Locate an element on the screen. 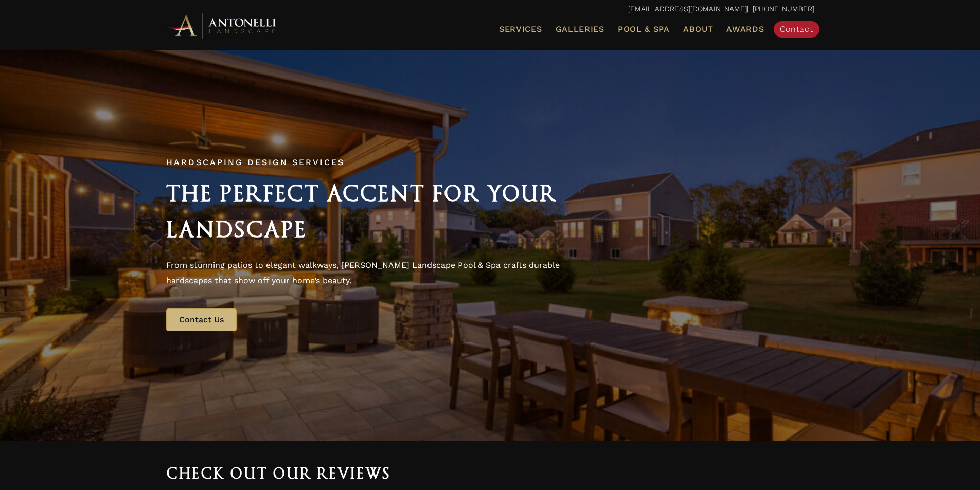 This screenshot has height=490, width=980. a: Services is located at coordinates (520, 29).